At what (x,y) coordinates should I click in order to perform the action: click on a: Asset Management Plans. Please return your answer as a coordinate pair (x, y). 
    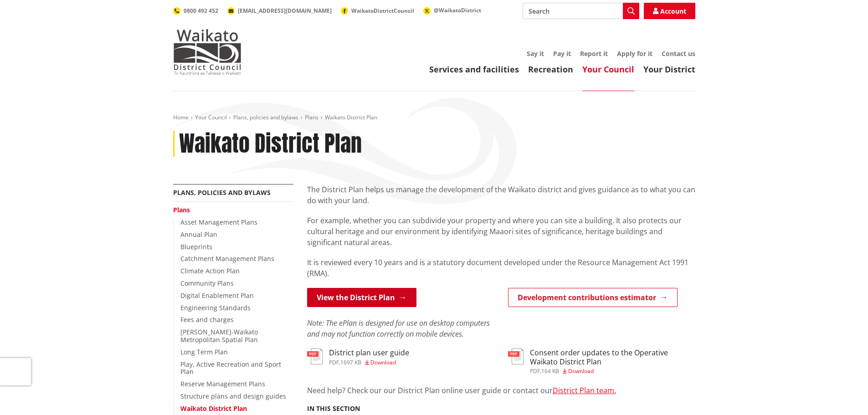
    Looking at the image, I should click on (219, 222).